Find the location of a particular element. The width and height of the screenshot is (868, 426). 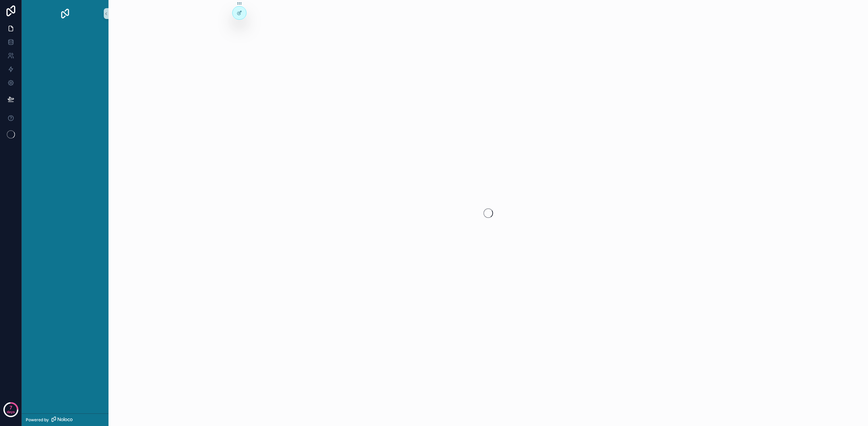

div: scrollable content is located at coordinates (65, 34).